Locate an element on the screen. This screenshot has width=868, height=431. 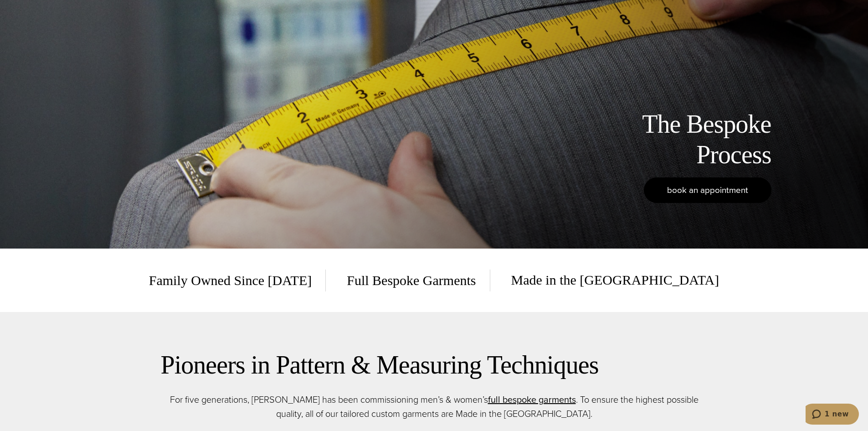
span: book an appointment is located at coordinates (708, 189).